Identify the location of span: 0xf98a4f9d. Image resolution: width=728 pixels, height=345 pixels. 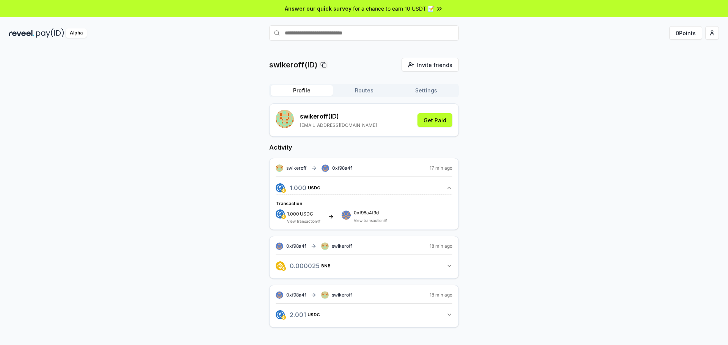
(370, 213).